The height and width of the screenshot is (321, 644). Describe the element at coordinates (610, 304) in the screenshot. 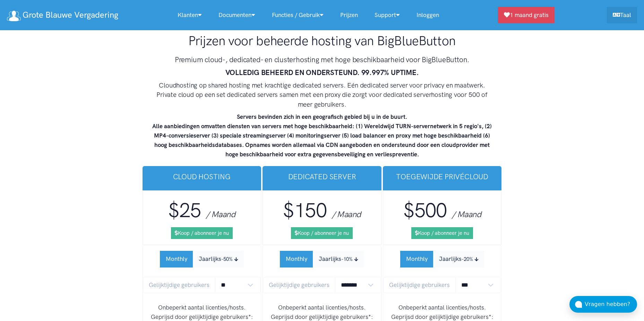

I see `div: Vragen hebben?` at that location.